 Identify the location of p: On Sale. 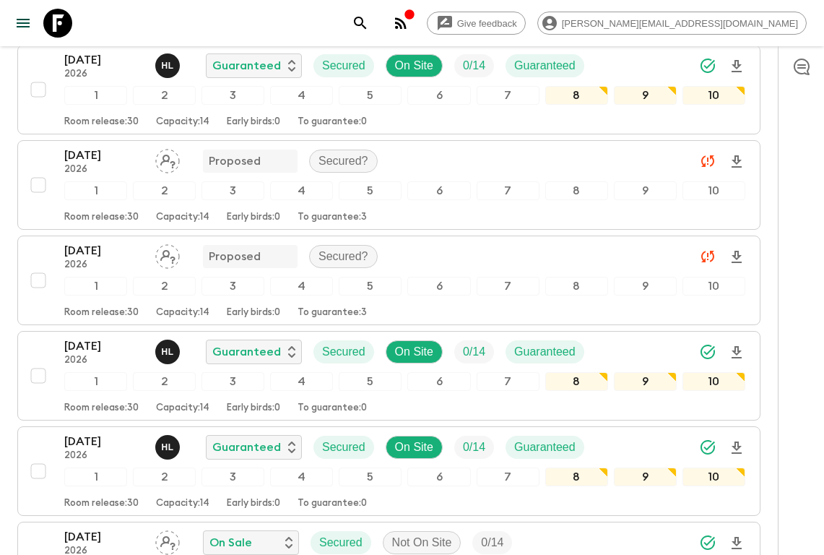
(230, 542).